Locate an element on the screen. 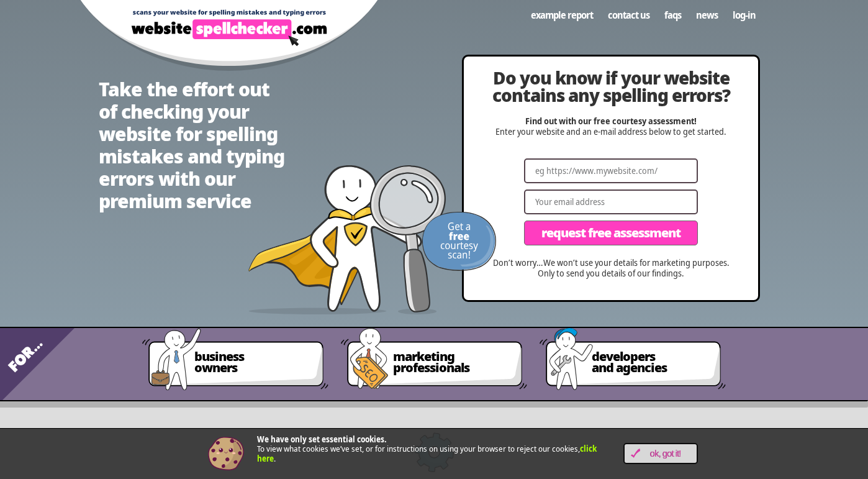  span: OK, Got it! is located at coordinates (665, 454).